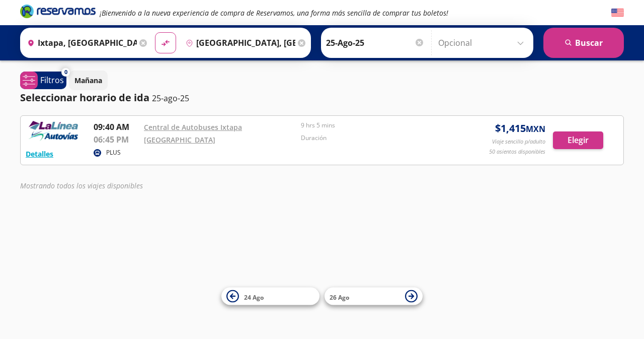  Describe the element at coordinates (375, 43) in the screenshot. I see `input: Elegir Fecha` at that location.